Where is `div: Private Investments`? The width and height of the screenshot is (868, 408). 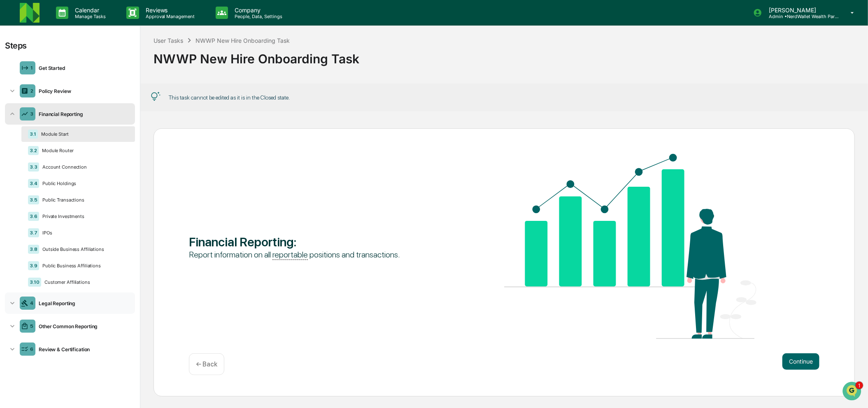
div: Private Investments is located at coordinates (84, 217).